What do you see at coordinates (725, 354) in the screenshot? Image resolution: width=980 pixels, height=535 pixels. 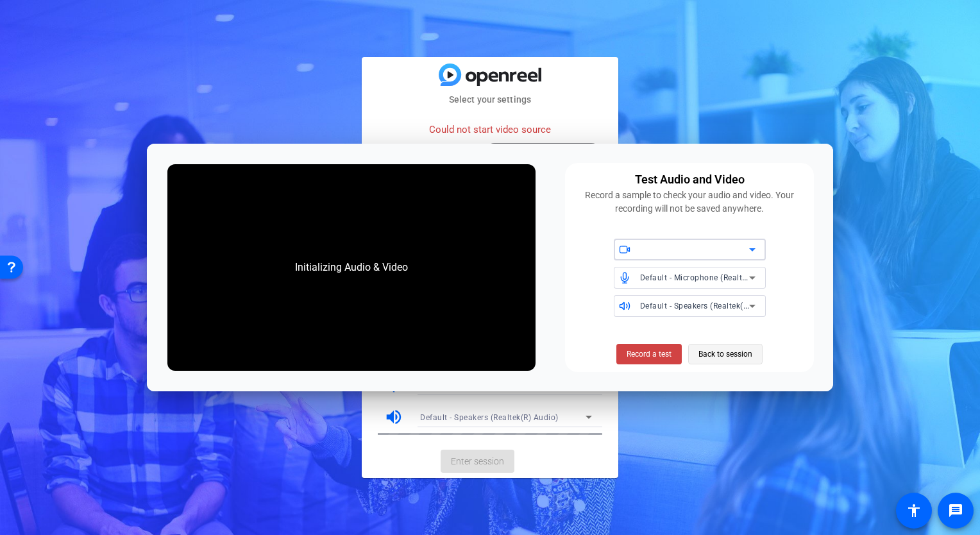 I see `button: Back to session` at bounding box center [725, 354].